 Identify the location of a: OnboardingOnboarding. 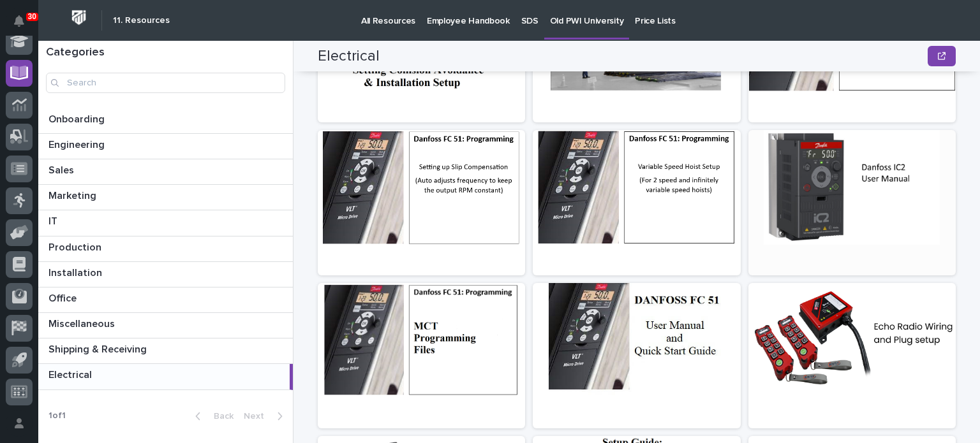
(165, 121).